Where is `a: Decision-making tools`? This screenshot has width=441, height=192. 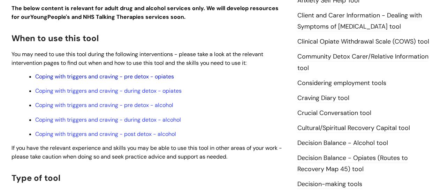 a: Decision-making tools is located at coordinates (330, 184).